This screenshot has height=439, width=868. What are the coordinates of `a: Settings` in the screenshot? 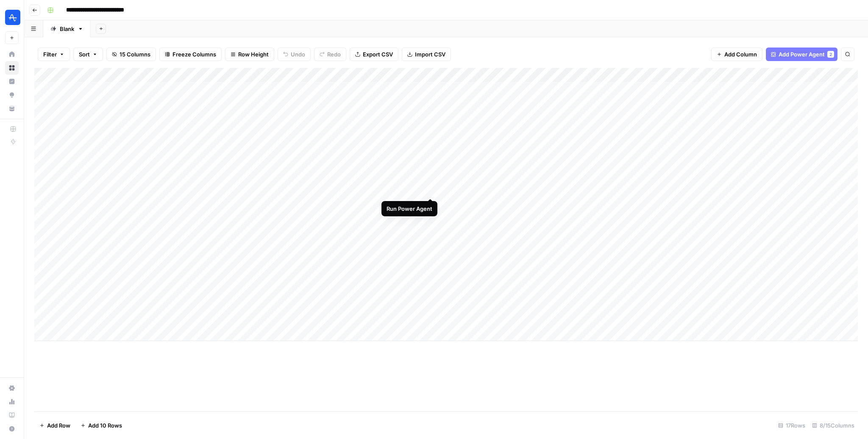 It's located at (12, 388).